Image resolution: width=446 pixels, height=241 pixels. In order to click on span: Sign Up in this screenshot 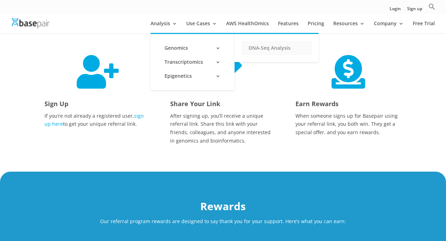, I will do `click(56, 104)`.